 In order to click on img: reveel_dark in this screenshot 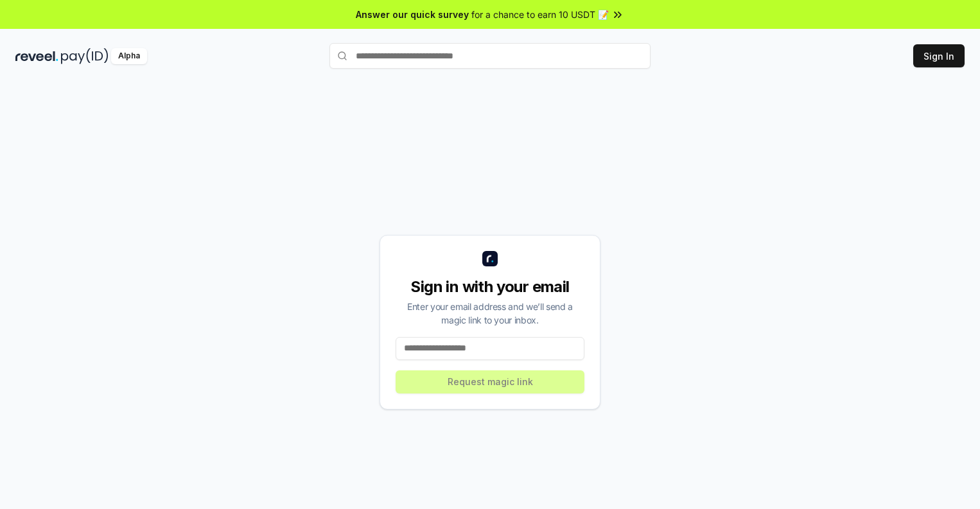, I will do `click(37, 56)`.